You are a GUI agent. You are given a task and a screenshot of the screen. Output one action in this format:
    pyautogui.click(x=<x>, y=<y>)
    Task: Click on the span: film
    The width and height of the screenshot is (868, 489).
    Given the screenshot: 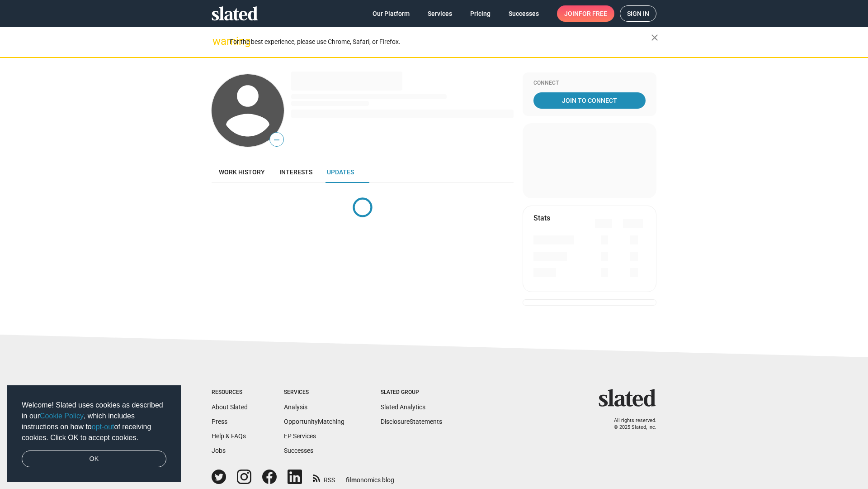 What is the action you would take?
    pyautogui.click(x=352, y=480)
    